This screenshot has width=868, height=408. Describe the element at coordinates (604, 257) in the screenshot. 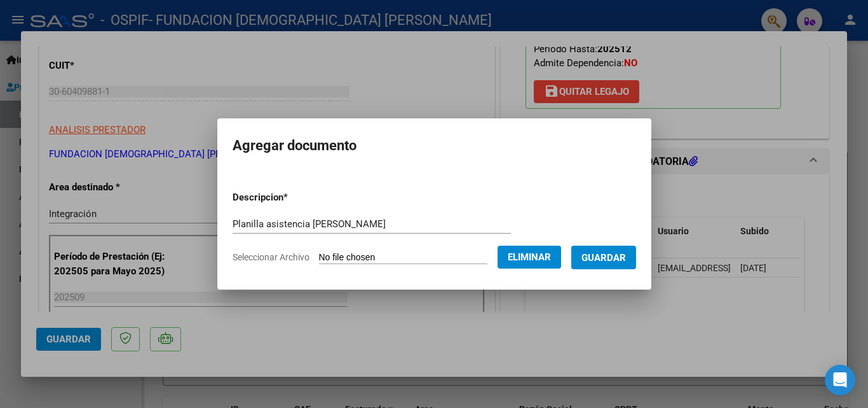

I see `button: Guardar` at that location.